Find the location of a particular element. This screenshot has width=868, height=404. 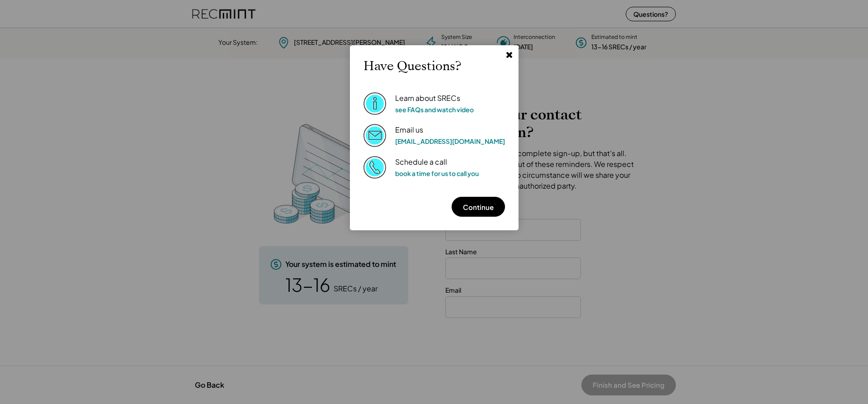

a: book a time for us to call you is located at coordinates (437, 173).